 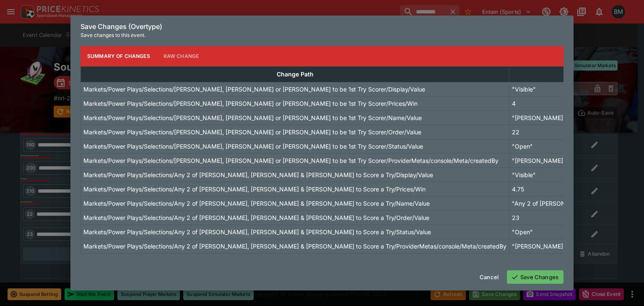 I want to click on button: Raw Change, so click(x=181, y=56).